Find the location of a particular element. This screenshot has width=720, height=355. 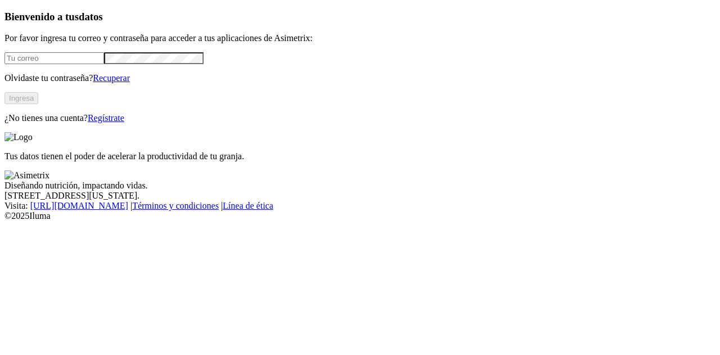

a: Regístrate is located at coordinates (106, 118).